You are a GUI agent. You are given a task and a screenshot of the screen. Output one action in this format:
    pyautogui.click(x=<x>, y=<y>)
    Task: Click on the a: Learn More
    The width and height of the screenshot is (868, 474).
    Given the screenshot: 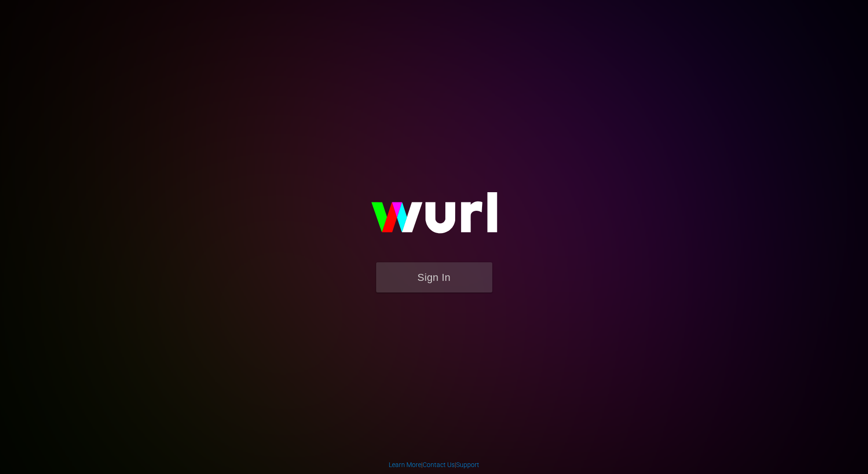 What is the action you would take?
    pyautogui.click(x=405, y=465)
    